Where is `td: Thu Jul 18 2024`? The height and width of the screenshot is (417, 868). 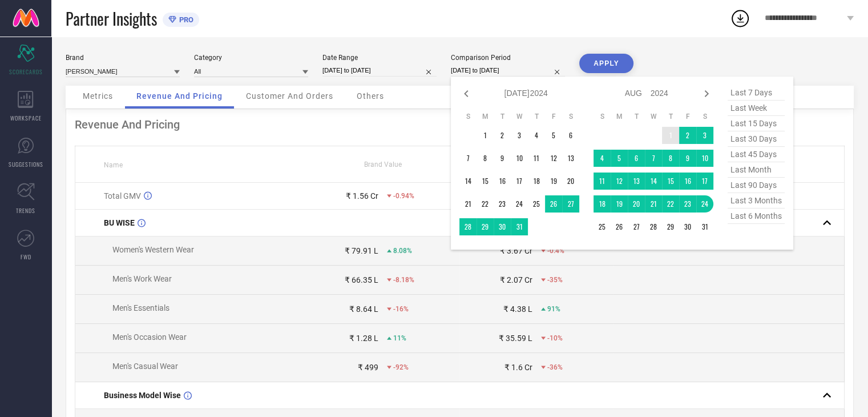
td: Thu Jul 18 2024 is located at coordinates (537, 181).